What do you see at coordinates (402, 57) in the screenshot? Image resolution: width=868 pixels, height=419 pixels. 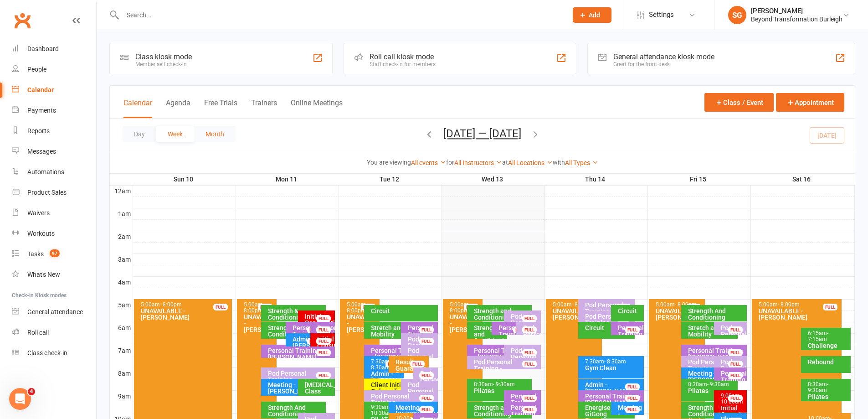 I see `div: Roll call kiosk mode` at bounding box center [402, 57].